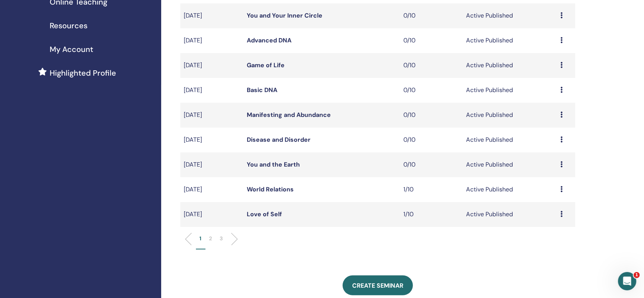 The height and width of the screenshot is (298, 644). I want to click on a: Game of Life, so click(266, 65).